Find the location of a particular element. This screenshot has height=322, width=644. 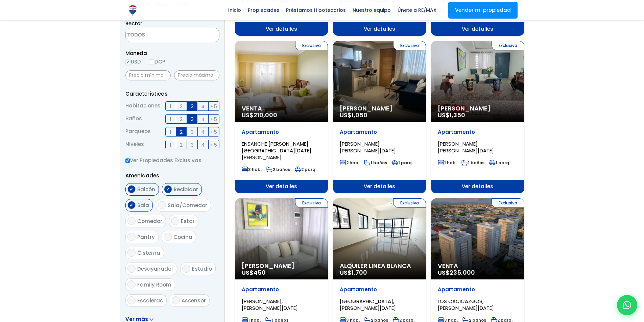

span: 450 is located at coordinates (259, 273).